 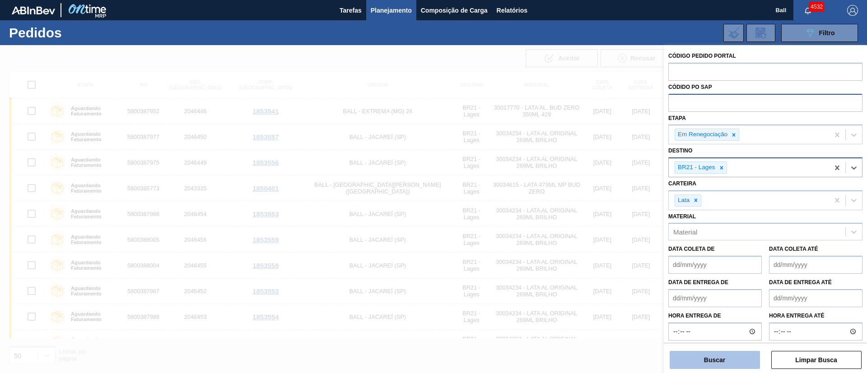 I want to click on div: BR21 - Lages, so click(x=696, y=167).